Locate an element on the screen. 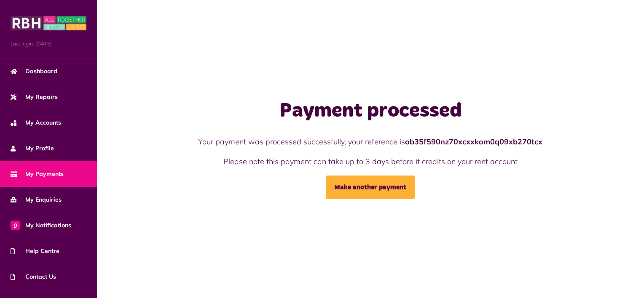  span: My Repairs is located at coordinates (34, 97).